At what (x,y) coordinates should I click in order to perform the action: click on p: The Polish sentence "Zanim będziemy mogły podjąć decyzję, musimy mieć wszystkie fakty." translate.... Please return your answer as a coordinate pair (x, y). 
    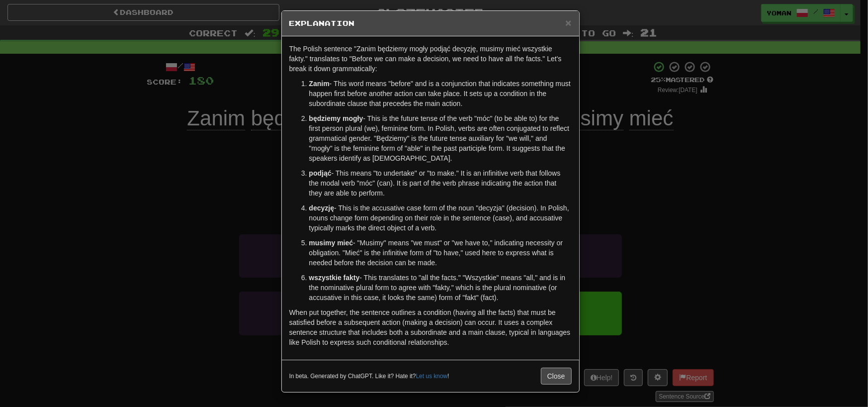
    Looking at the image, I should click on (430, 59).